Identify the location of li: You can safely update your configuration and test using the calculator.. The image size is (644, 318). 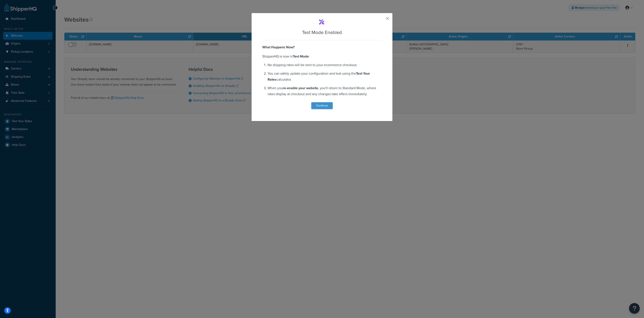
(324, 77).